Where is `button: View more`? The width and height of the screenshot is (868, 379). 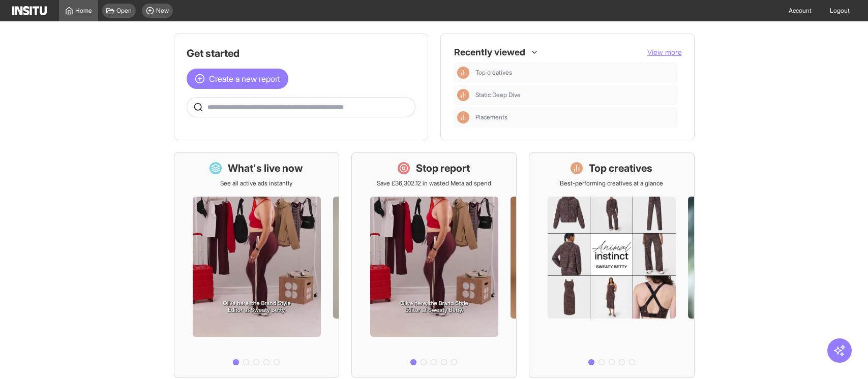
button: View more is located at coordinates (664, 53).